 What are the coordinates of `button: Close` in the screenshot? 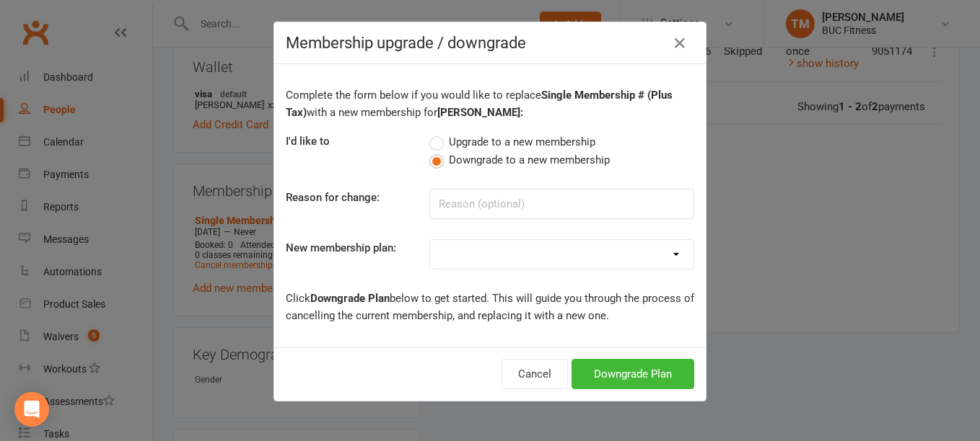 It's located at (679, 44).